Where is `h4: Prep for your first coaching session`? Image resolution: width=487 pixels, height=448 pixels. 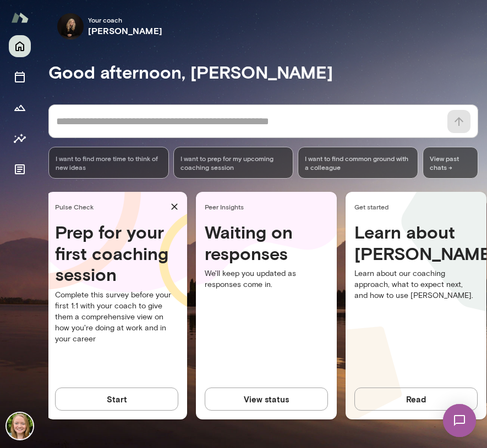
h4: Prep for your first coaching session is located at coordinates (116, 253).